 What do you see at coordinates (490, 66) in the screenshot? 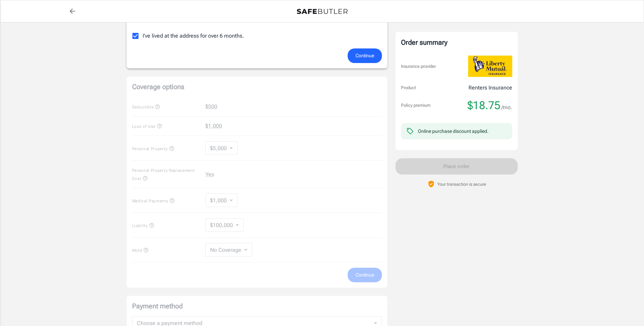
I see `img: Liberty Mutual` at bounding box center [490, 66].